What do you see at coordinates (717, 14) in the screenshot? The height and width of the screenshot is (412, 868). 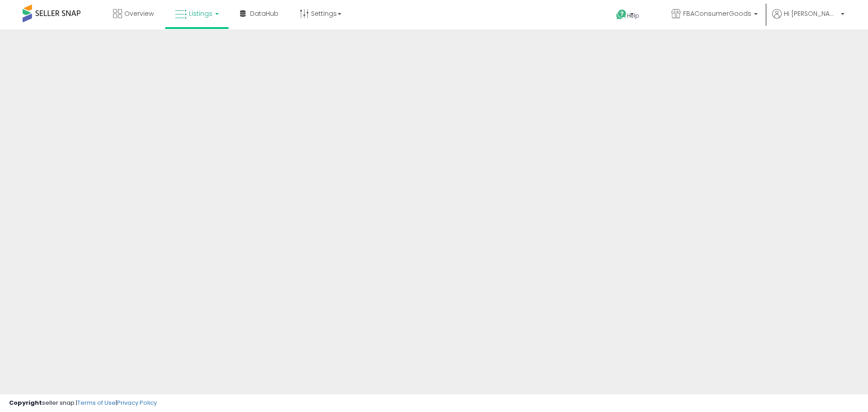 I see `span: FBAConsumerGoods` at bounding box center [717, 14].